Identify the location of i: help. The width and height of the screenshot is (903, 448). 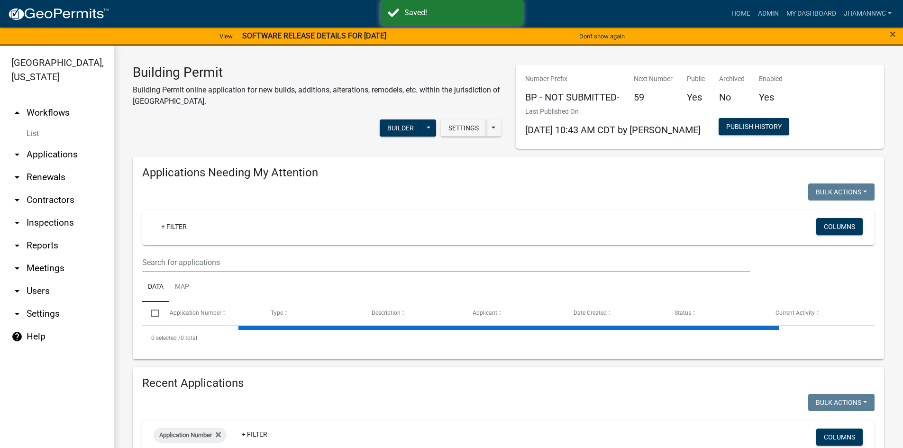
(17, 337).